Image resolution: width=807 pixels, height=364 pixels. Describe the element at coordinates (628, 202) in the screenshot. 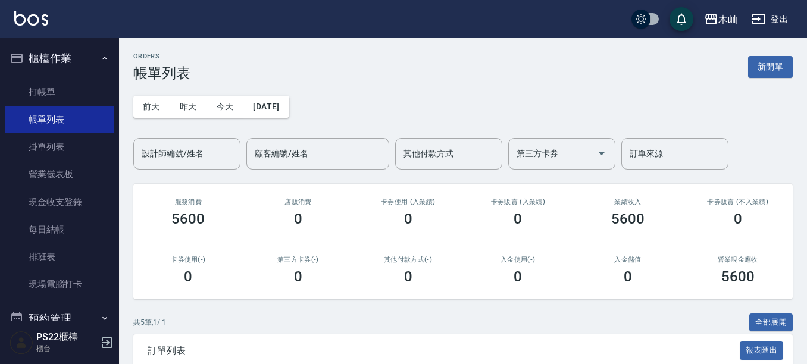

I see `h2: 業績收入` at that location.